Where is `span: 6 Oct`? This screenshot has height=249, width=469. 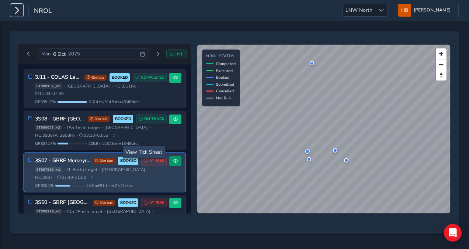 span: 6 Oct is located at coordinates (59, 54).